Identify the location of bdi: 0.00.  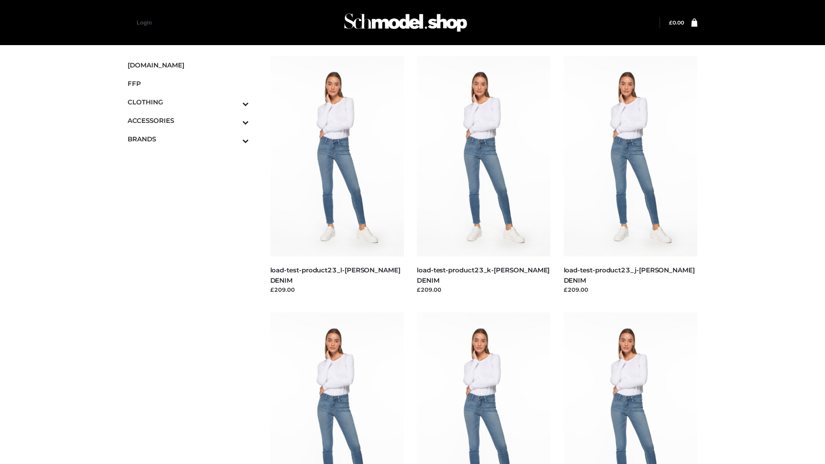
(677, 22).